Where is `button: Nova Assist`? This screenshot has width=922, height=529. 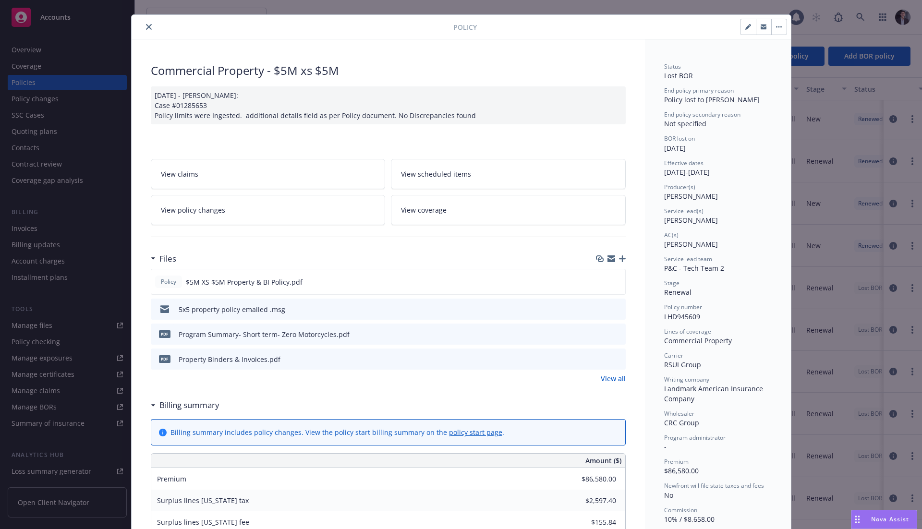 button: Nova Assist is located at coordinates (885, 520).